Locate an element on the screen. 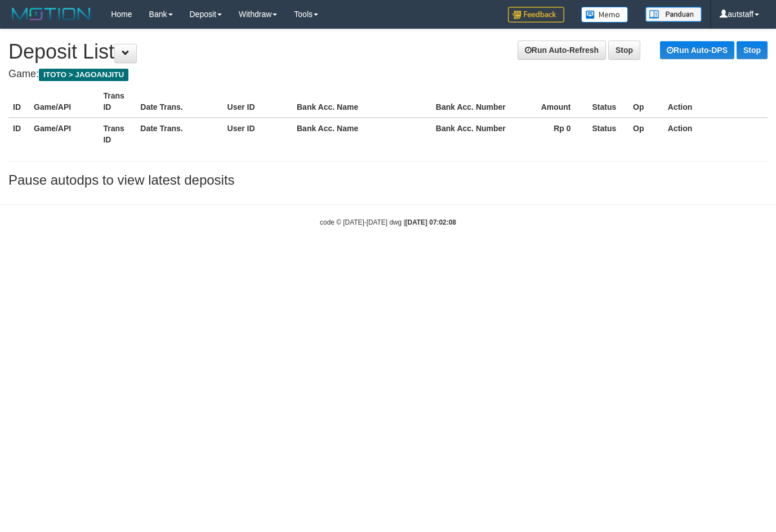 The height and width of the screenshot is (532, 776). h4: Game: is located at coordinates (388, 74).